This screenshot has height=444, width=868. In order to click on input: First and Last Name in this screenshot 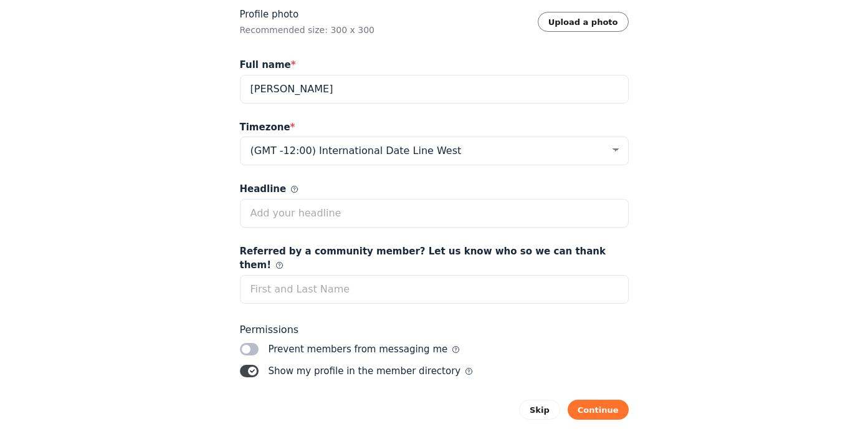, I will do `click(434, 289)`.